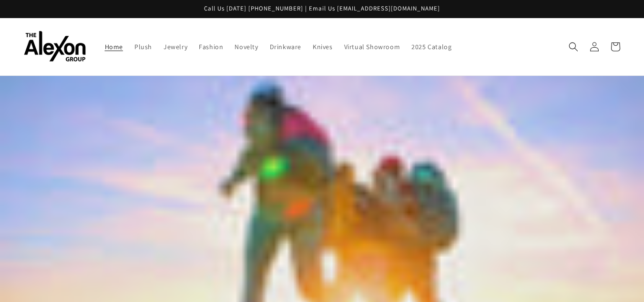  I want to click on span: Drinkware, so click(286, 47).